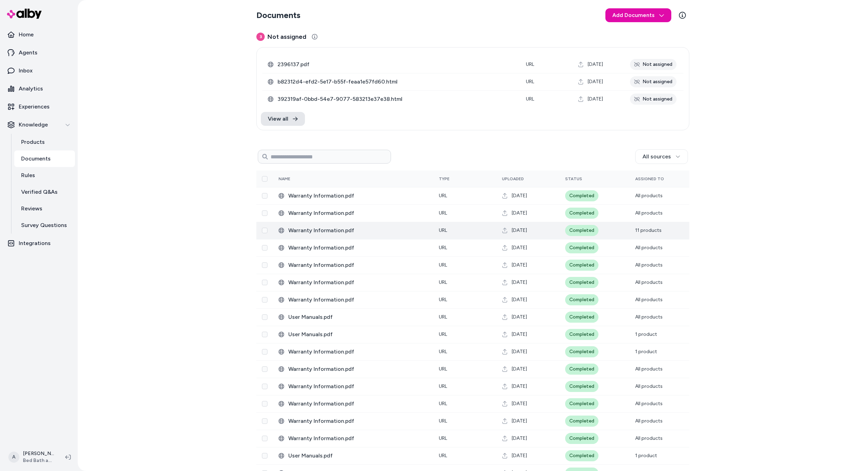 The image size is (868, 471). Describe the element at coordinates (39, 244) in the screenshot. I see `a: Integrations` at that location.